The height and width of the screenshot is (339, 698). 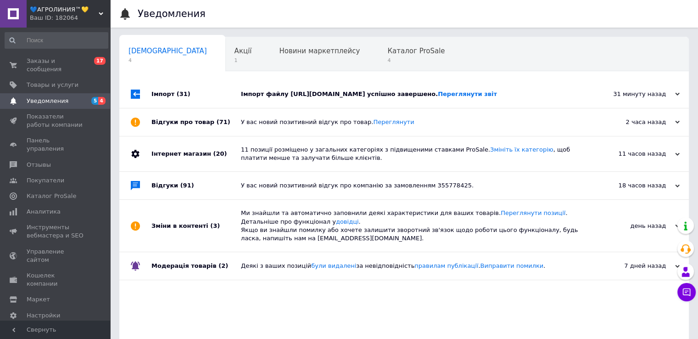 I want to click on span: Инструменты вебмастера и SEO, so click(x=56, y=231).